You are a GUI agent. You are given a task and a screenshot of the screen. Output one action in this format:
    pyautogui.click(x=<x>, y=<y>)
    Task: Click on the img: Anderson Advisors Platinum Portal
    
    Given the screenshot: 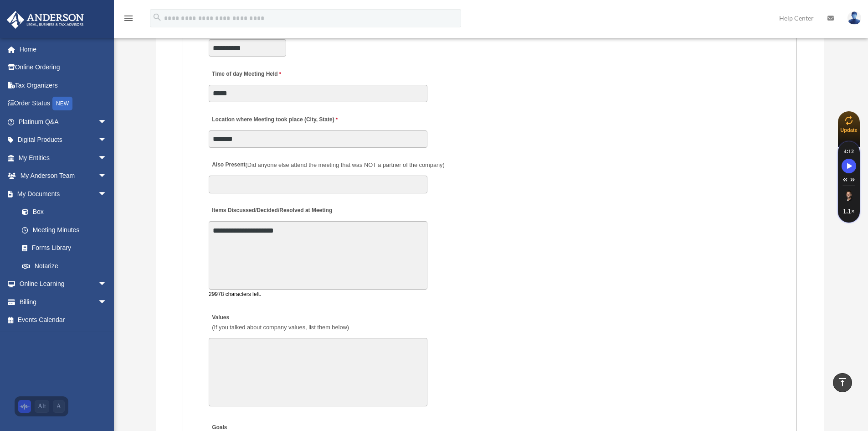 What is the action you would take?
    pyautogui.click(x=45, y=20)
    